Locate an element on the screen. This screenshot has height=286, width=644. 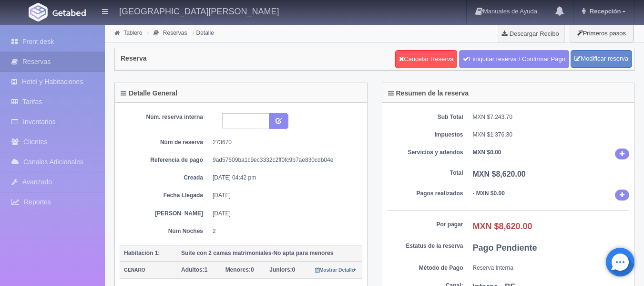
a: Reservas is located at coordinates (175, 33).